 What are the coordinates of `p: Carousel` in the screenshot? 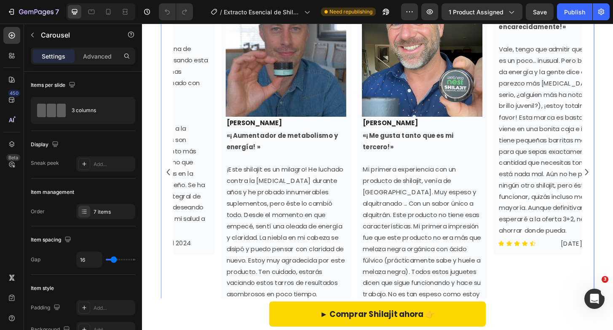 It's located at (77, 35).